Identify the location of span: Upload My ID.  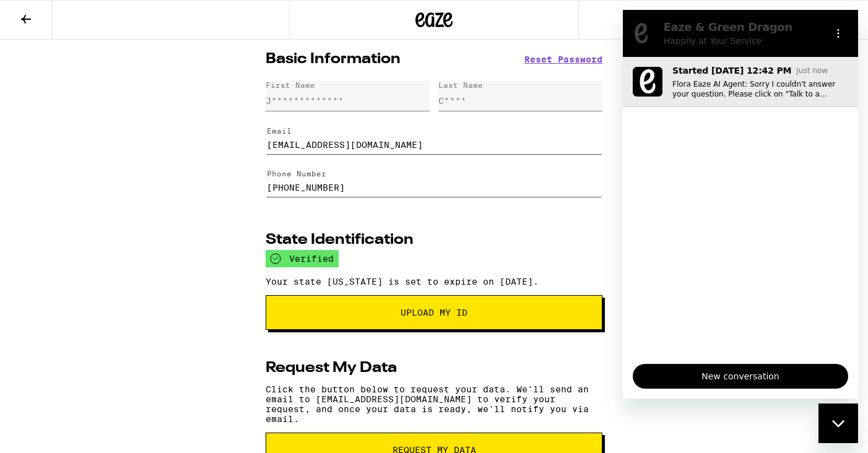
(434, 313).